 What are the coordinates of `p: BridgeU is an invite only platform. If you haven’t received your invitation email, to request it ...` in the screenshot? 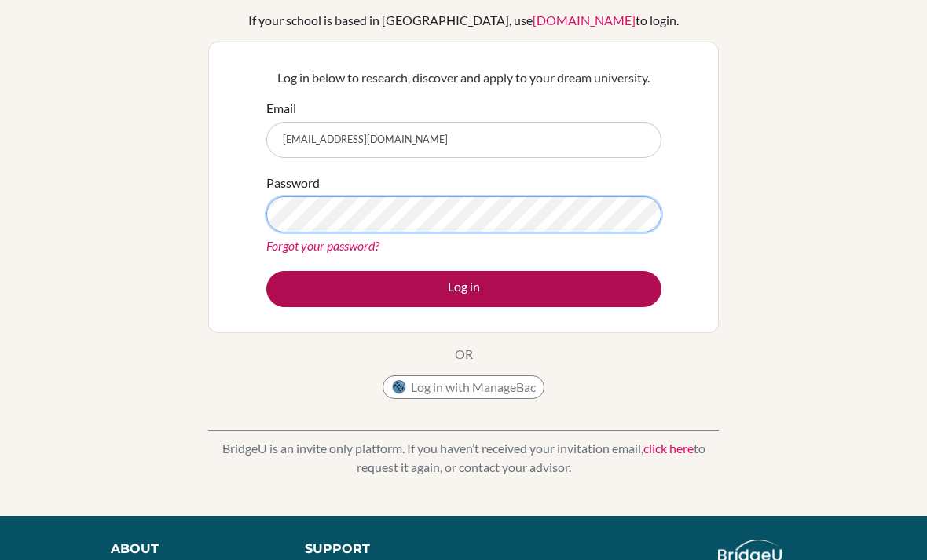 It's located at (463, 458).